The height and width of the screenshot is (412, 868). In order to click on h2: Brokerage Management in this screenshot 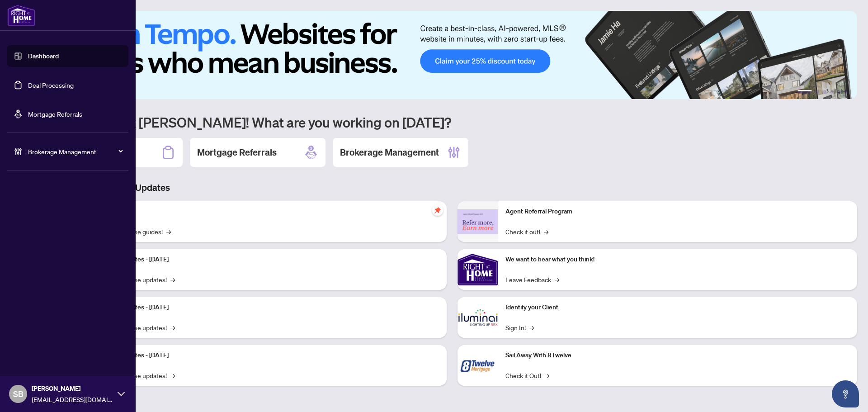, I will do `click(389, 152)`.